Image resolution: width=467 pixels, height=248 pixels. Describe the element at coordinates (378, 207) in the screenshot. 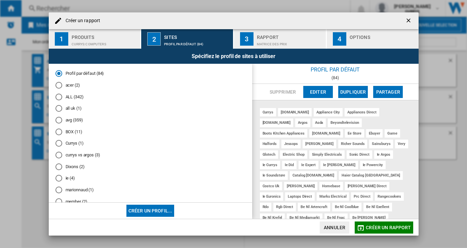

I see `div: be nl exellent` at that location.